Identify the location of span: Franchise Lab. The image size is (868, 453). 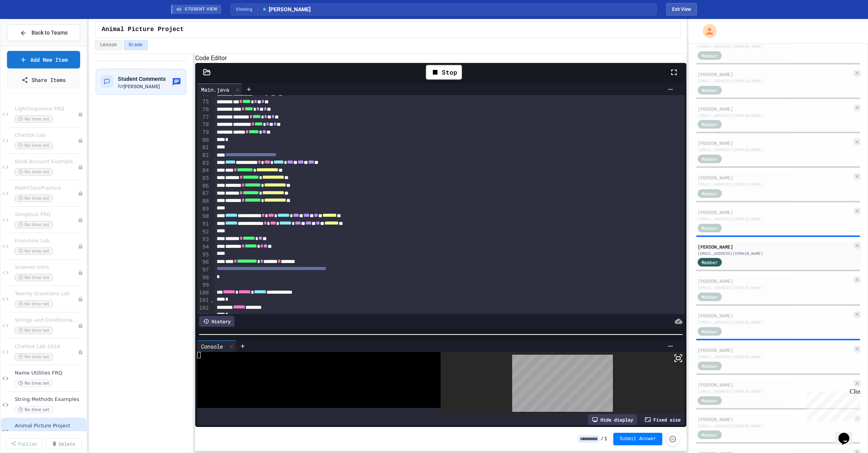
(47, 241).